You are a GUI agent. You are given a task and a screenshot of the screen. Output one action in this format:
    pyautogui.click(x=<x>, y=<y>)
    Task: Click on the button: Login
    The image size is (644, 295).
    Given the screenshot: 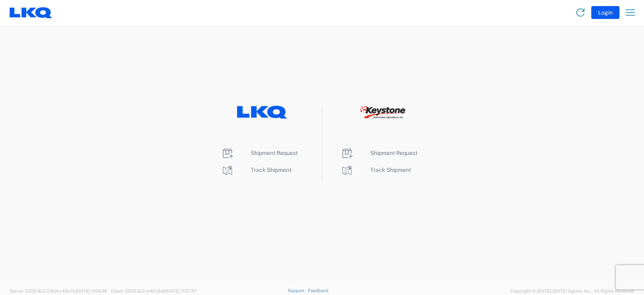 What is the action you would take?
    pyautogui.click(x=605, y=13)
    